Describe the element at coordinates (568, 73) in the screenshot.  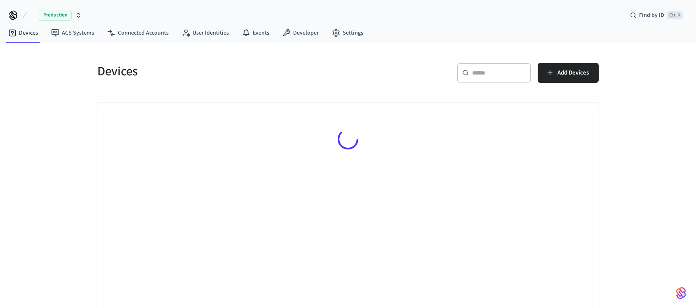
I see `button: Add Devices` at that location.